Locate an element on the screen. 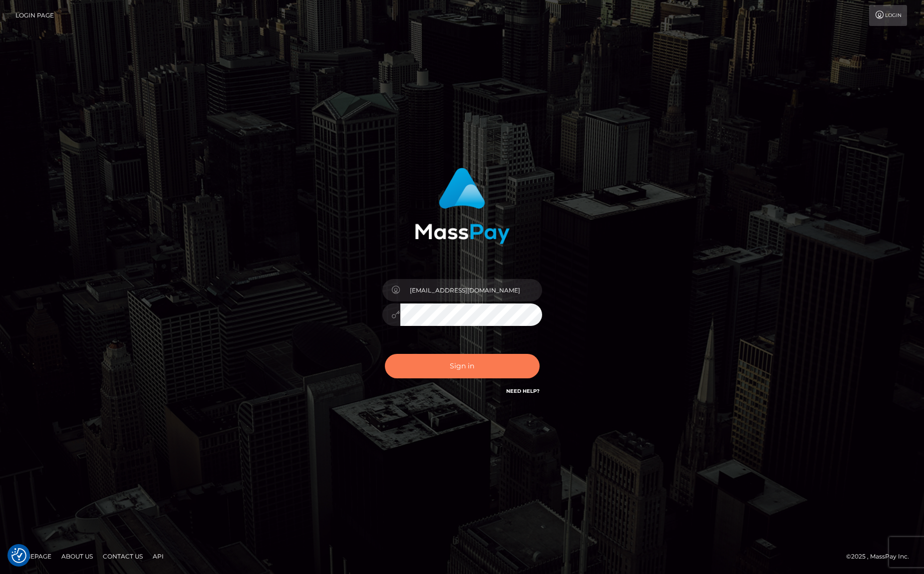 Image resolution: width=924 pixels, height=574 pixels. a: Need Help? is located at coordinates (523, 391).